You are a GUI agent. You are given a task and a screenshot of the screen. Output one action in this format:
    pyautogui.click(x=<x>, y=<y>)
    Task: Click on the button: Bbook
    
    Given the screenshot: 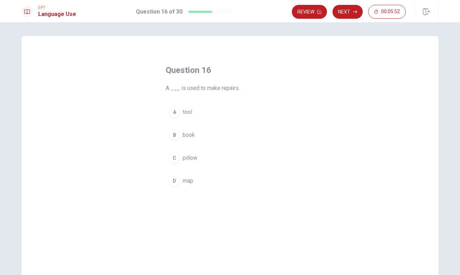 What is the action you would take?
    pyautogui.click(x=230, y=135)
    